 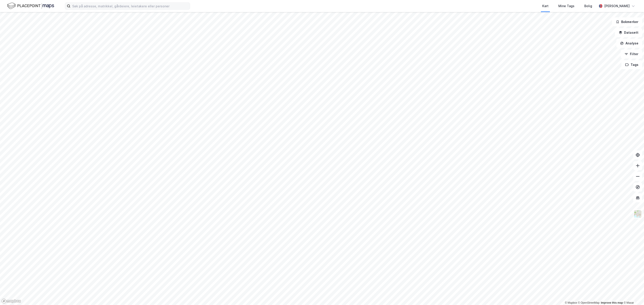 I want to click on div: Mine Tags, so click(x=566, y=6).